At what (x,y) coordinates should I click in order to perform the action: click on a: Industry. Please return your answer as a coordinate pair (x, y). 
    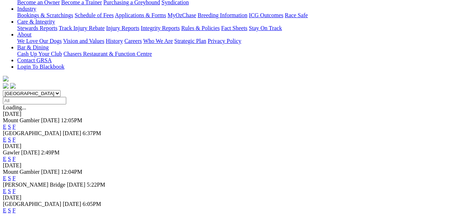
    Looking at the image, I should click on (26, 9).